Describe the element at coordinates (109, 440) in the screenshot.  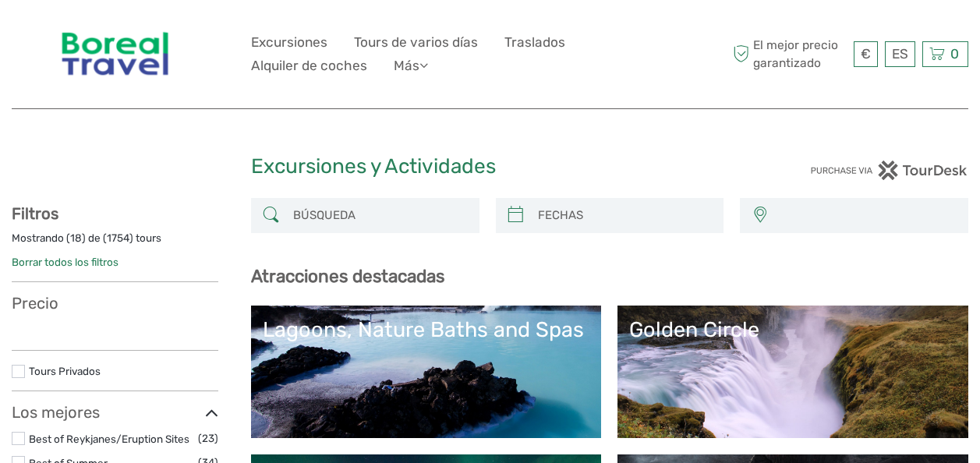
I see `a: Best of Reykjanes/Eruption Sites` at that location.